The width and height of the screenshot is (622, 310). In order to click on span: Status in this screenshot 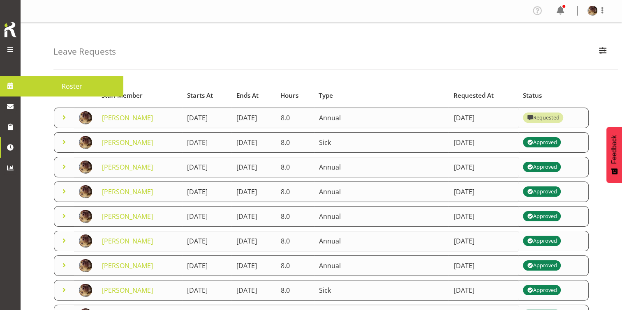, I will do `click(532, 95)`.